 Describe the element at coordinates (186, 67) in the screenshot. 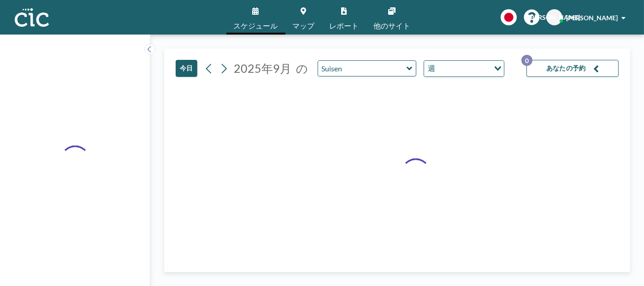

I see `font: 今日` at that location.